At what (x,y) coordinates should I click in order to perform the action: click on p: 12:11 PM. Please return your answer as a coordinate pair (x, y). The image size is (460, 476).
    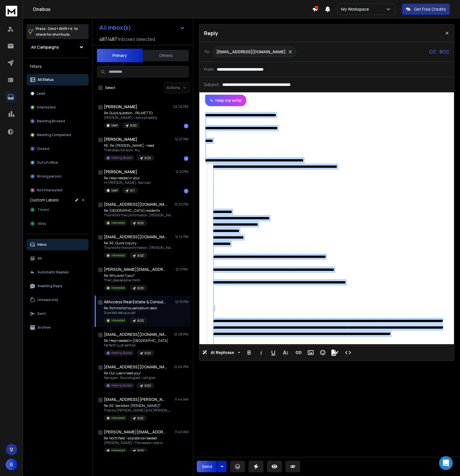
    Looking at the image, I should click on (182, 269).